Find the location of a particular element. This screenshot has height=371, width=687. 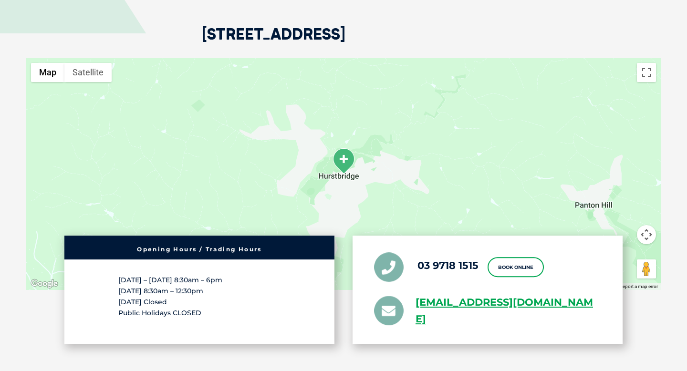

h6: Opening Hours / Trading Hours is located at coordinates (199, 250).